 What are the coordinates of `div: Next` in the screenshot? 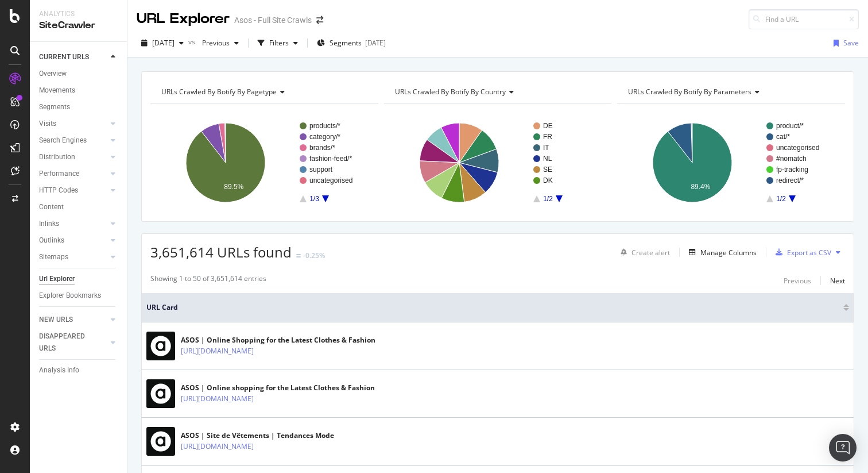 It's located at (838, 280).